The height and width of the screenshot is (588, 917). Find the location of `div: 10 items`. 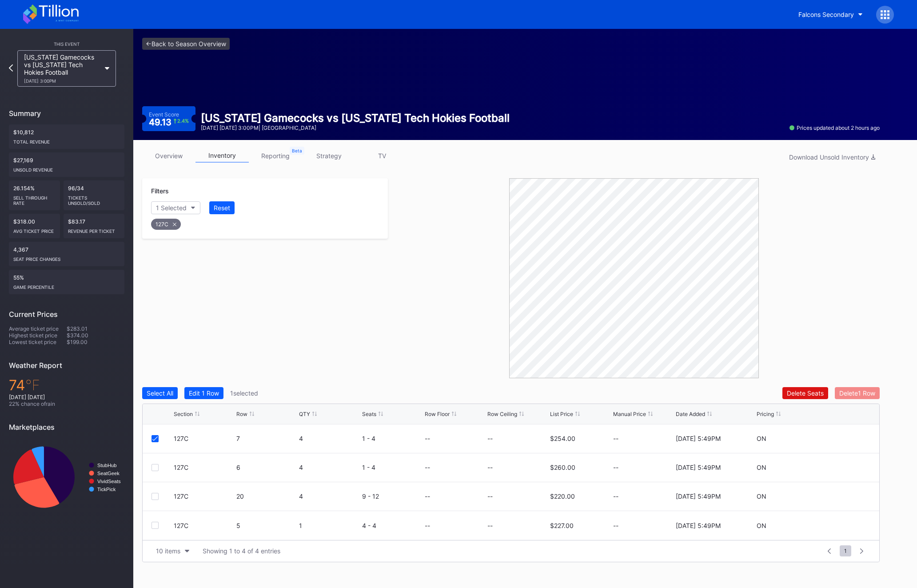

div: 10 items is located at coordinates (168, 551).